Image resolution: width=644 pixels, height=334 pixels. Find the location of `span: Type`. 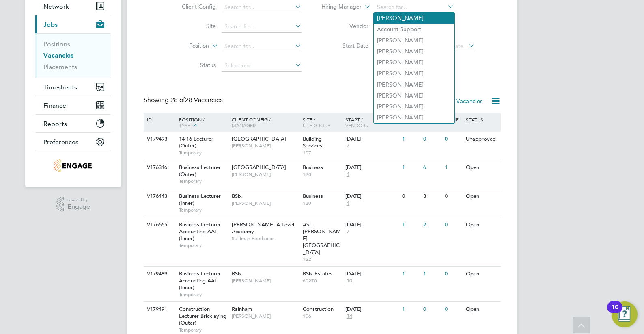

span: Type is located at coordinates (185, 125).